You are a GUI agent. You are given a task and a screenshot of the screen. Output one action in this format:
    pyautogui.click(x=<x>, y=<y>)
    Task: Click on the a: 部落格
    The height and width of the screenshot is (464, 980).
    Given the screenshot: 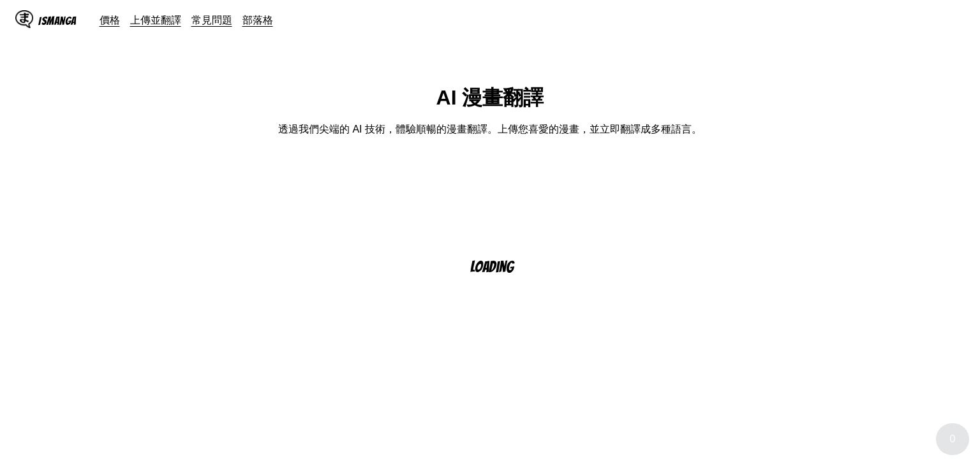 What is the action you would take?
    pyautogui.click(x=258, y=20)
    